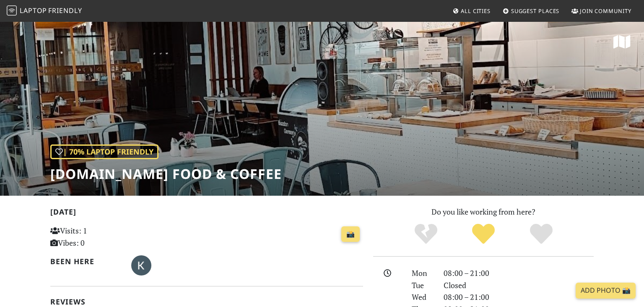 Image resolution: width=644 pixels, height=307 pixels. What do you see at coordinates (541, 234) in the screenshot?
I see `div: Definitely!` at bounding box center [541, 234].